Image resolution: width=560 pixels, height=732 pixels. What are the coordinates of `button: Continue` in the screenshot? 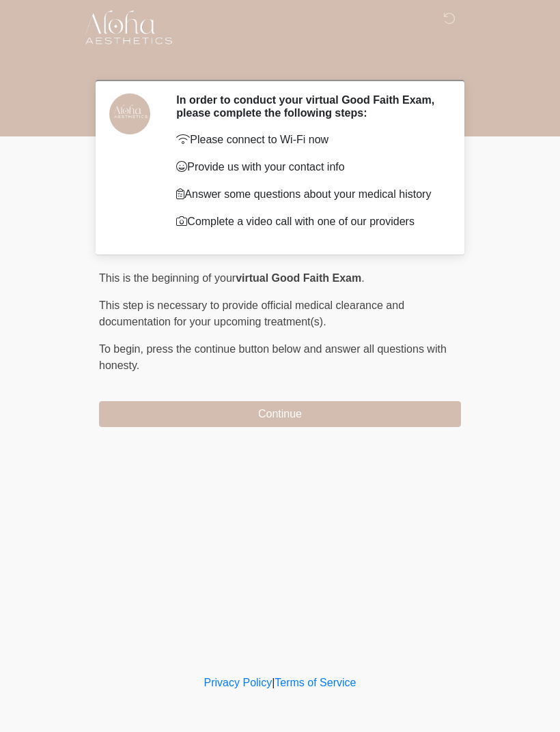 It's located at (280, 414).